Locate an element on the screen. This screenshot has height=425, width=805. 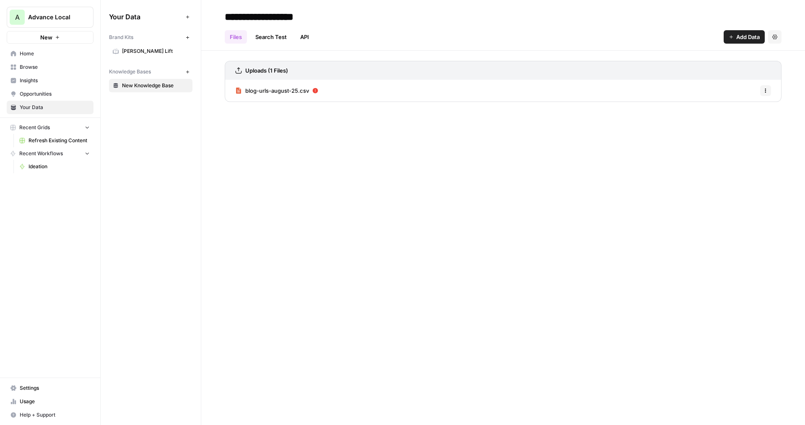
span: Settings is located at coordinates (55, 388).